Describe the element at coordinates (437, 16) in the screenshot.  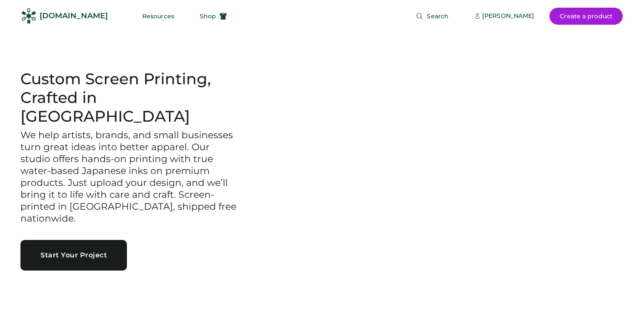
I see `span: Search` at that location.